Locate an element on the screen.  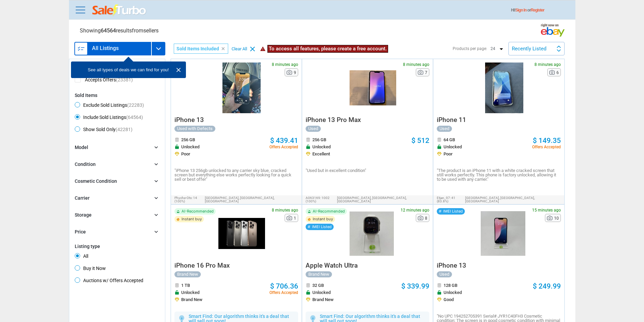
span: Include Sold Listings is located at coordinates (109, 118).